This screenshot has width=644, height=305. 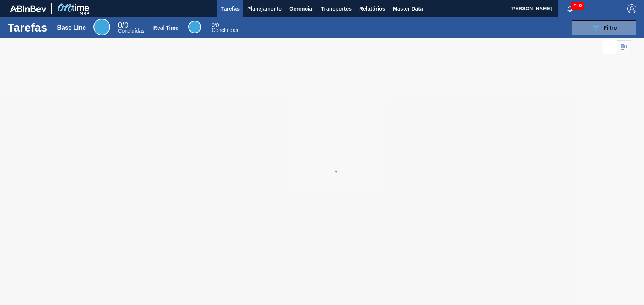 What do you see at coordinates (407, 9) in the screenshot?
I see `span: Master Data` at bounding box center [407, 9].